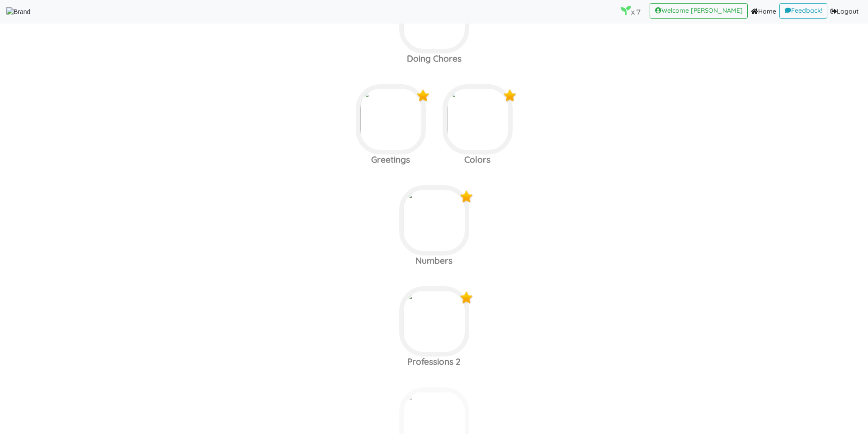  Describe the element at coordinates (391, 159) in the screenshot. I see `h3: Greetings` at that location.